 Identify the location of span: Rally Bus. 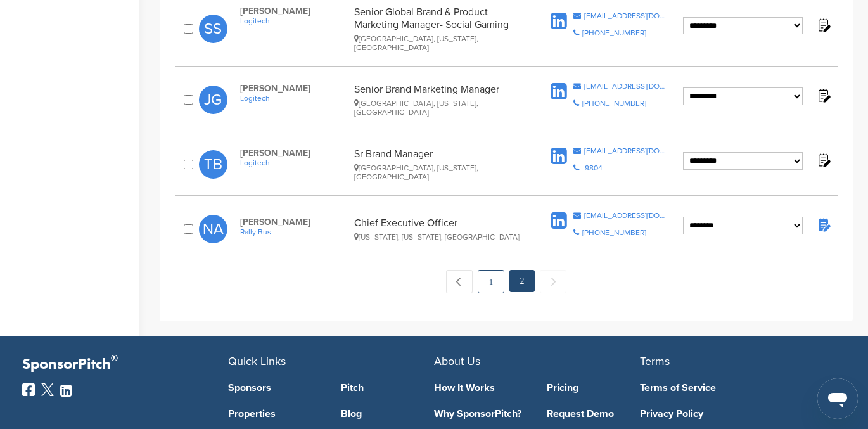
(294, 232).